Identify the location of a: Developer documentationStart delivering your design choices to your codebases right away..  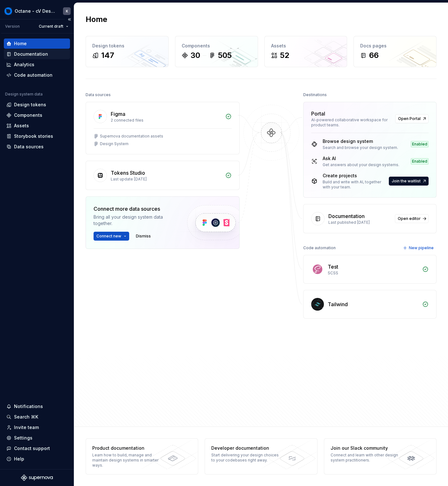
(261, 456).